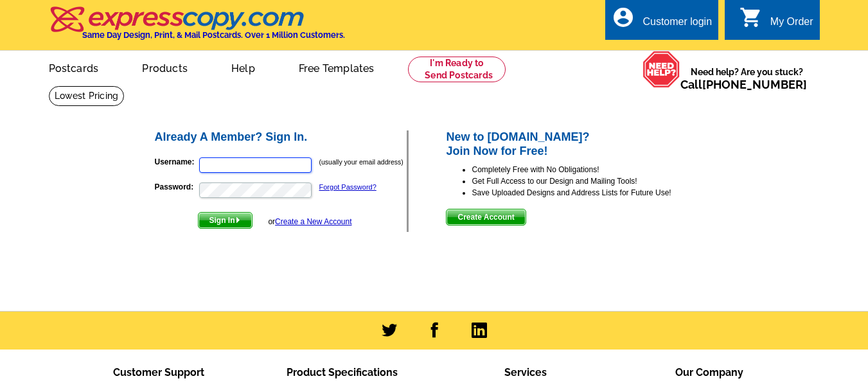 The height and width of the screenshot is (390, 868). Describe the element at coordinates (677, 25) in the screenshot. I see `div: Customer login` at that location.